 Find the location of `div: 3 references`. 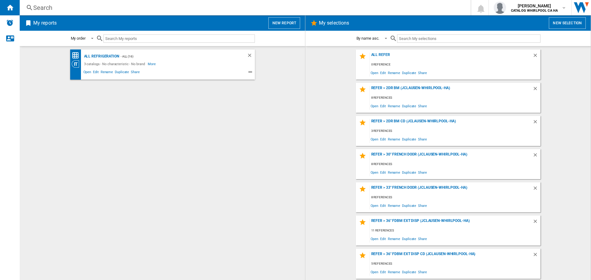

div: 3 references is located at coordinates (455, 131).